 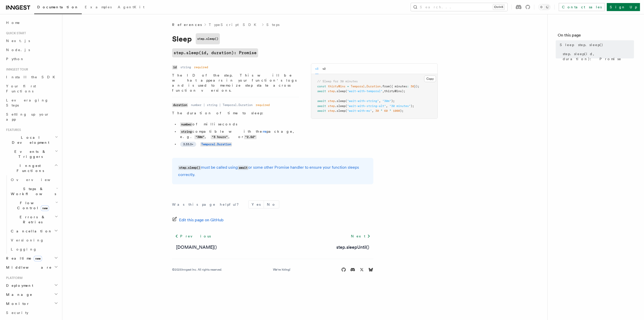 What do you see at coordinates (207, 205) in the screenshot?
I see `p: Was this page helpful?` at bounding box center [207, 205].